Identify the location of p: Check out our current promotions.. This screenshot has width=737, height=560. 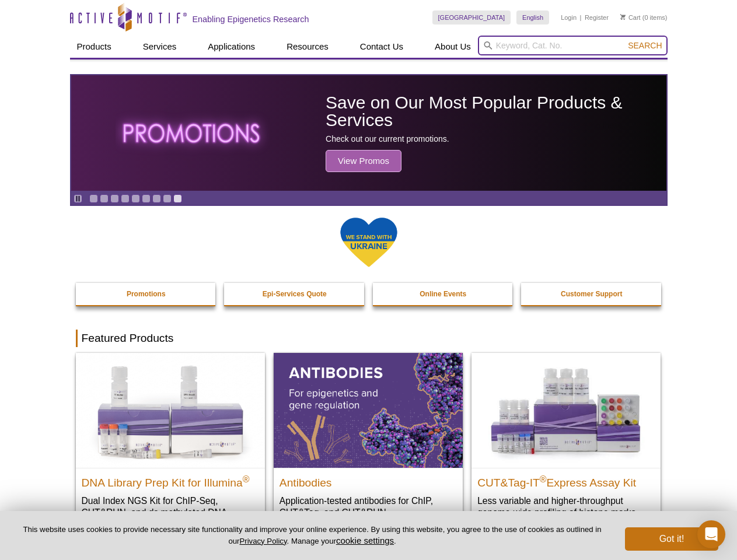
(493, 139).